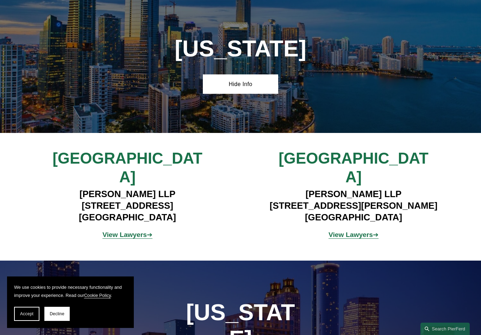 The image size is (481, 335). Describe the element at coordinates (57, 314) in the screenshot. I see `span: Decline` at that location.